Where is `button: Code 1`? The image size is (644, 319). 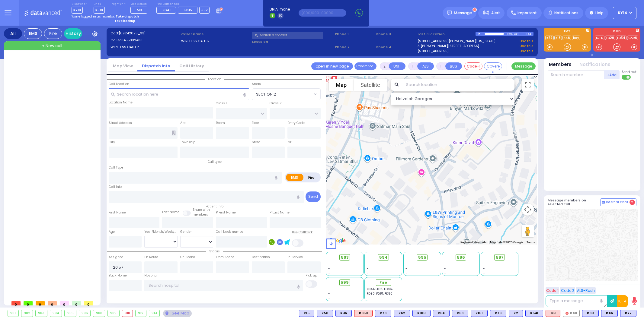 button: Code 1 is located at coordinates (552, 290).